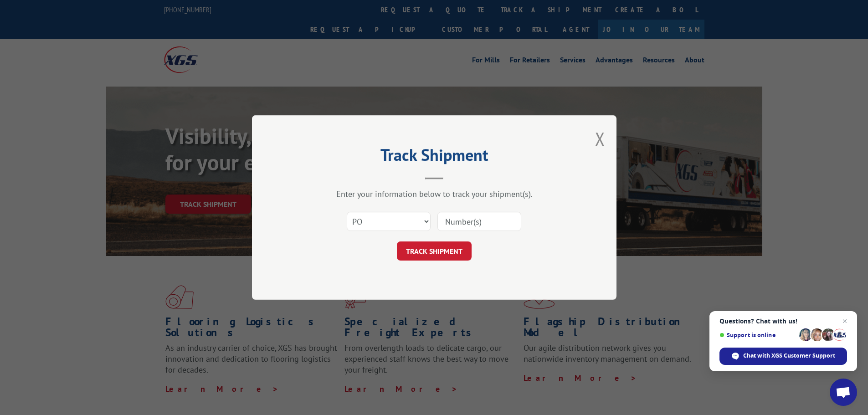 The width and height of the screenshot is (868, 415). Describe the element at coordinates (434, 157) in the screenshot. I see `h2: Track Shipment` at that location.